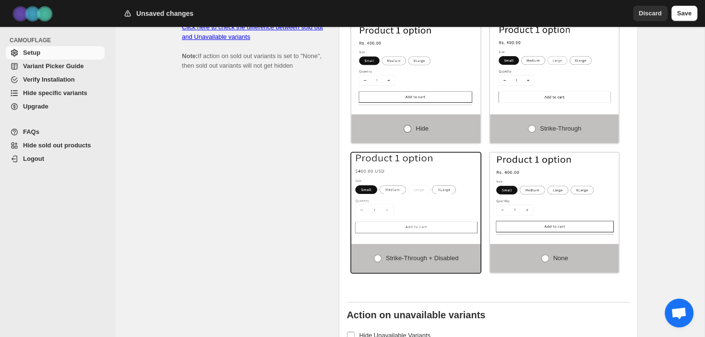 The width and height of the screenshot is (705, 337). Describe the element at coordinates (55, 132) in the screenshot. I see `a: FAQs` at that location.